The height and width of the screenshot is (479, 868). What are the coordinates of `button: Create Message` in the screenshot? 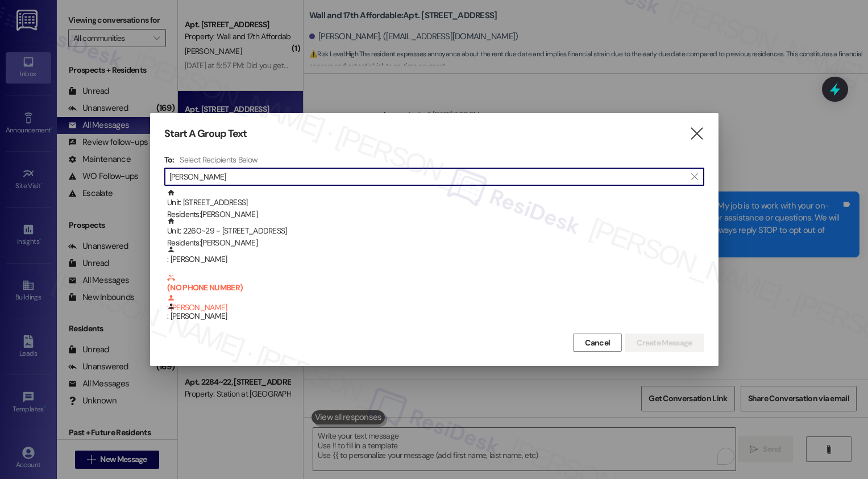 It's located at (664, 343).